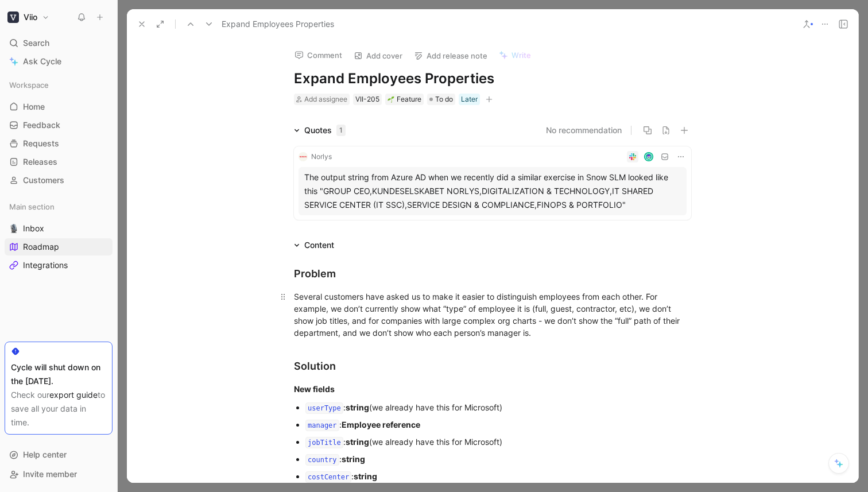 The width and height of the screenshot is (868, 492). Describe the element at coordinates (325, 443) in the screenshot. I see `code: jobTitle` at that location.